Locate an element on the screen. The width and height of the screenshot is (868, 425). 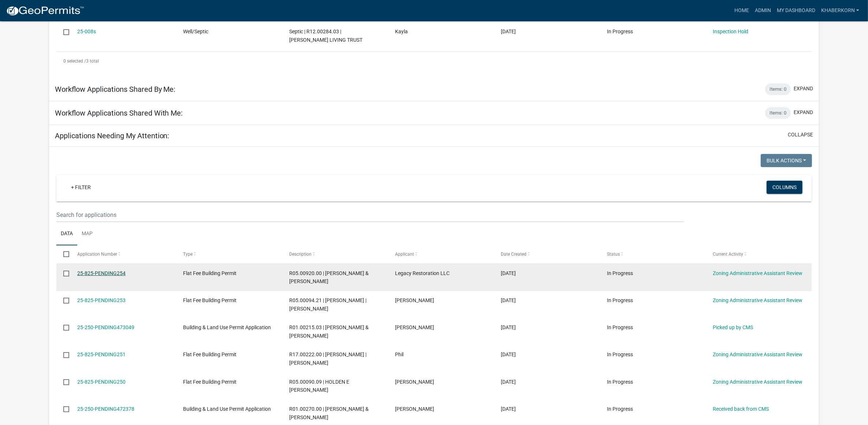
span: Karla Klemme is located at coordinates (414, 301).